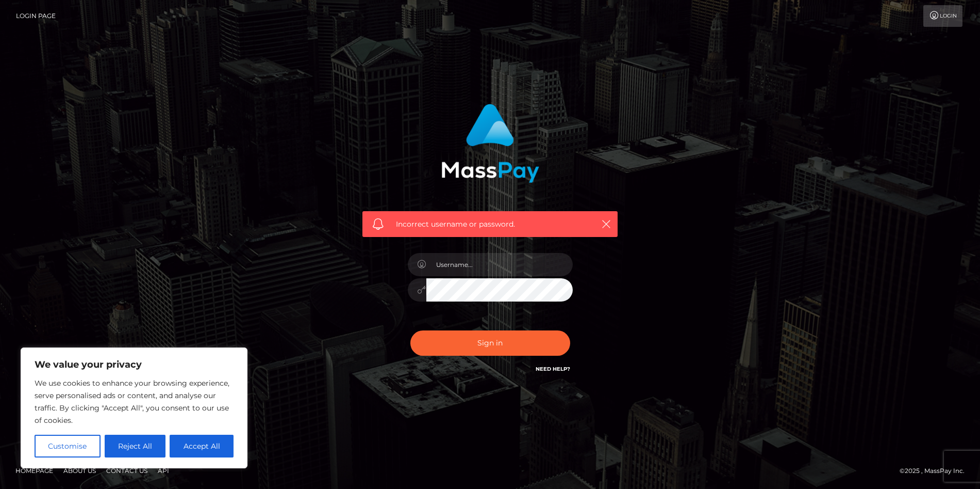 The image size is (980, 489). What do you see at coordinates (134, 408) in the screenshot?
I see `div: We value your privacy` at bounding box center [134, 408].